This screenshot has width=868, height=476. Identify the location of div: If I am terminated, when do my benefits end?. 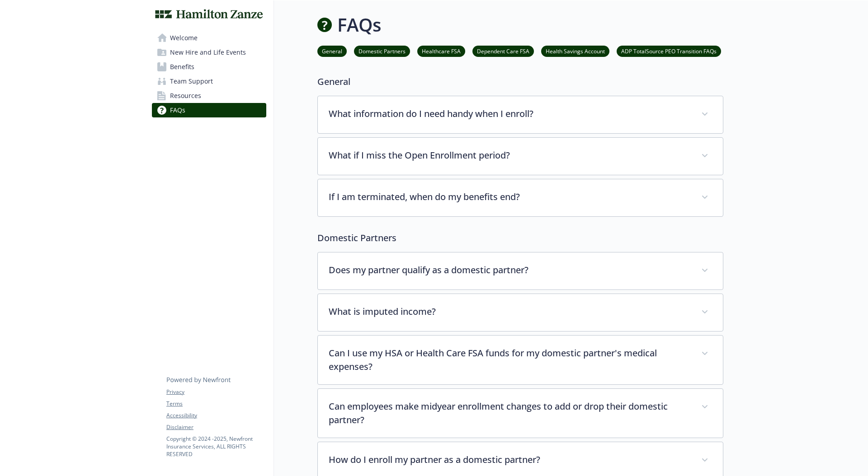
(520, 198).